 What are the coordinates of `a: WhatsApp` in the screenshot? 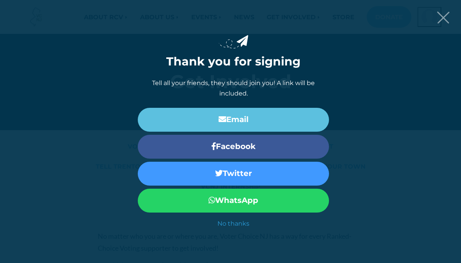 It's located at (233, 201).